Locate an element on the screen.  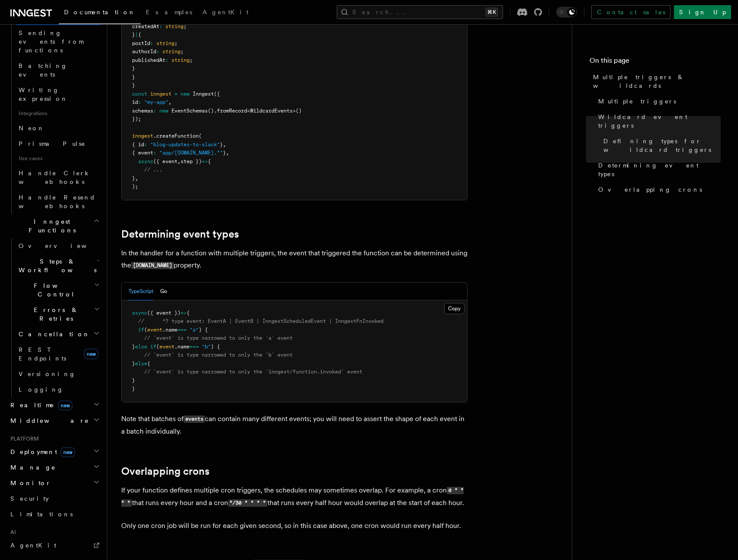
span: Prisma Pulse is located at coordinates (52, 144).